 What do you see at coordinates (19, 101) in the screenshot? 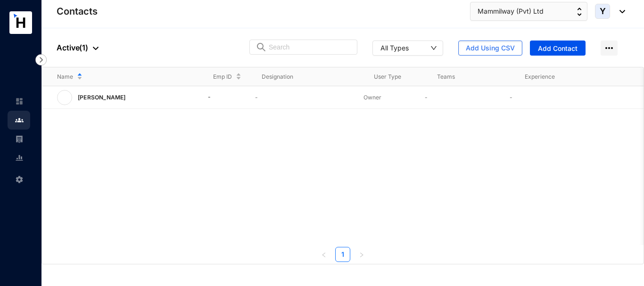
I see `img: home-unselected.a29eae3204392db15eaf.svg` at bounding box center [19, 101].